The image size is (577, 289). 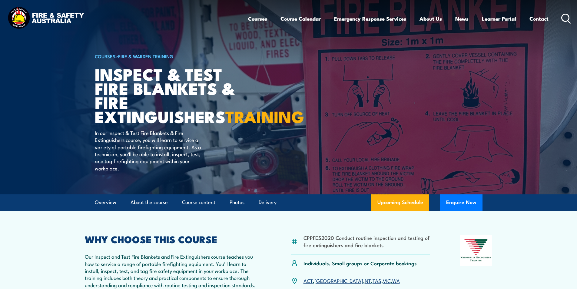 What do you see at coordinates (265, 116) in the screenshot?
I see `strong: TRAINING` at bounding box center [265, 116].